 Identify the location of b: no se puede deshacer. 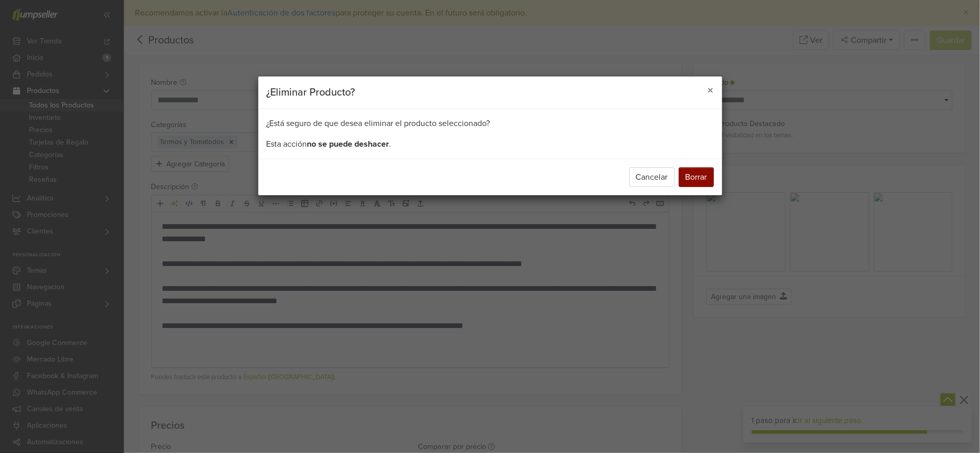
(348, 144).